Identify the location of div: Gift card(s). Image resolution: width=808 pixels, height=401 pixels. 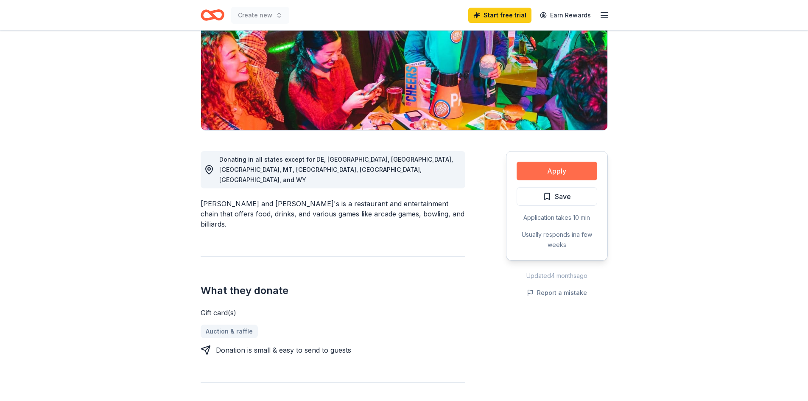
(333, 313).